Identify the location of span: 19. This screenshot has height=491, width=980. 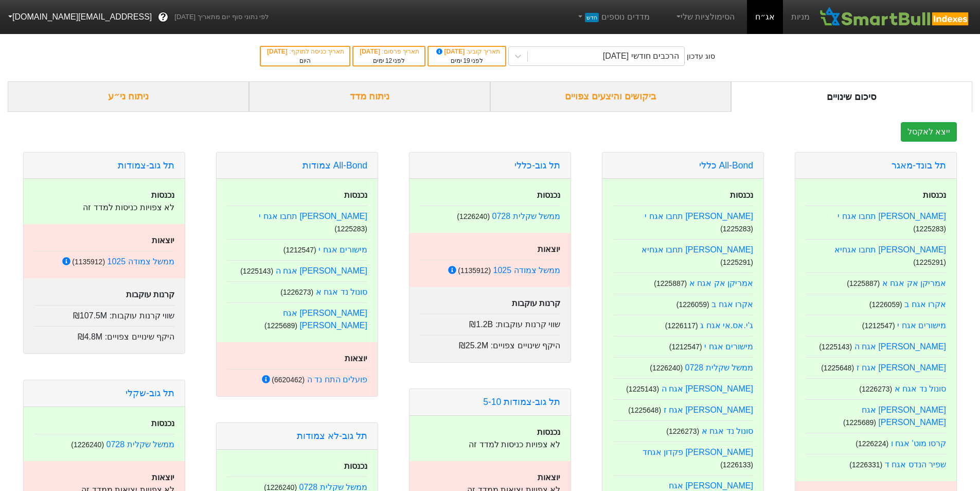
(466, 61).